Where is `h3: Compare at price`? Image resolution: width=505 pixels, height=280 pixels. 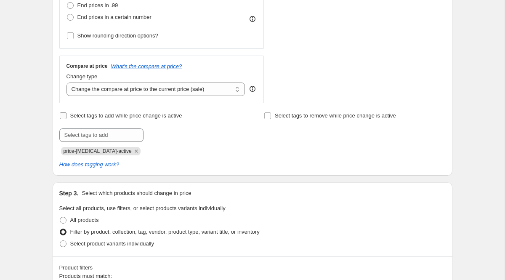 h3: Compare at price is located at coordinates (87, 66).